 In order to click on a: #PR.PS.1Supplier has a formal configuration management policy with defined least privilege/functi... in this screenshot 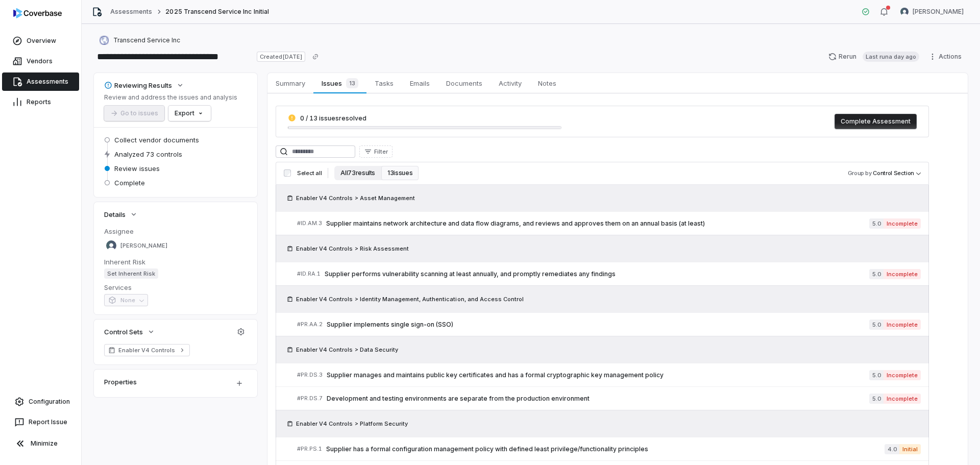, I will do `click(609, 448)`.